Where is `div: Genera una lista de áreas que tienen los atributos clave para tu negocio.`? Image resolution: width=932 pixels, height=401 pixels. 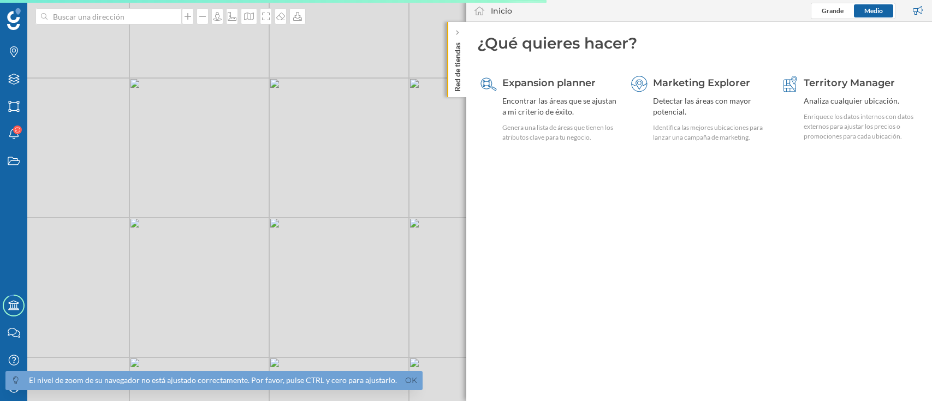
div: Genera una lista de áreas que tienen los atributos clave para tu negocio. is located at coordinates (559, 133).